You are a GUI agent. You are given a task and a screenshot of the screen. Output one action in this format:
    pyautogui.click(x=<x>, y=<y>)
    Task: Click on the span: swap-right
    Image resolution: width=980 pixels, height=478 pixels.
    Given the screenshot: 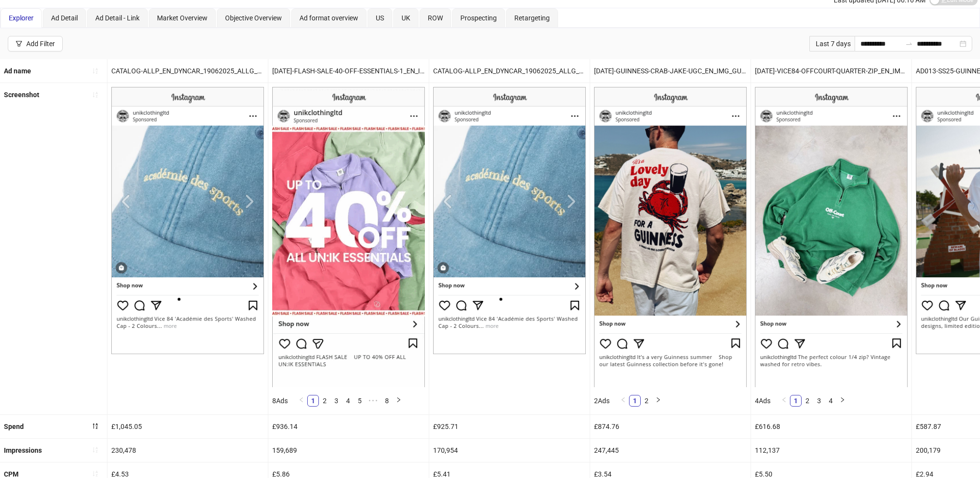 What is the action you would take?
    pyautogui.click(x=909, y=44)
    